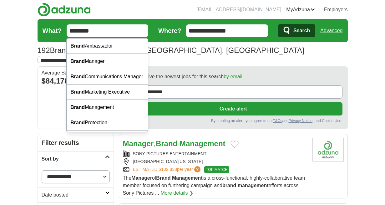 Image resolution: width=385 pixels, height=205 pixels. What do you see at coordinates (64, 9) in the screenshot?
I see `img: Adzuna logo` at bounding box center [64, 9].